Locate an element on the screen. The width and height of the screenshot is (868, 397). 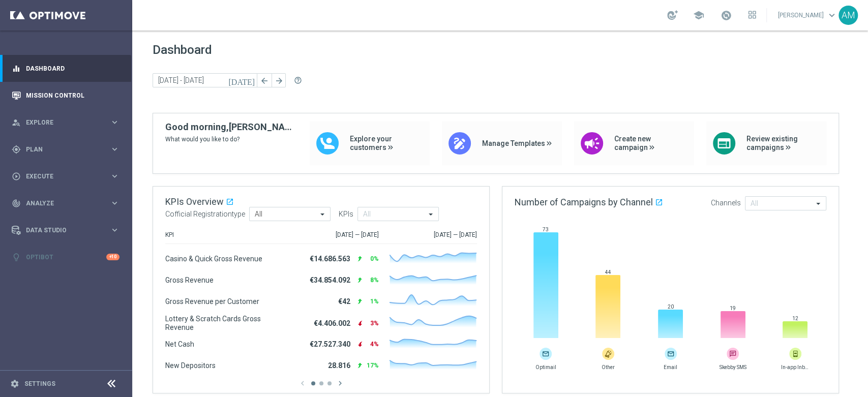
button: Data Studio keyboard_arrow_right is located at coordinates (65, 230).